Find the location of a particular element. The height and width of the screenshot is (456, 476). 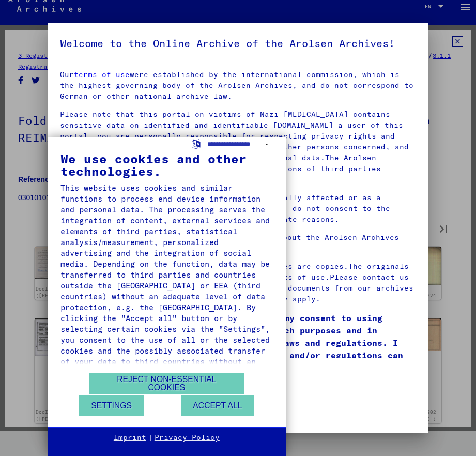

button: Accept all is located at coordinates (217, 405).